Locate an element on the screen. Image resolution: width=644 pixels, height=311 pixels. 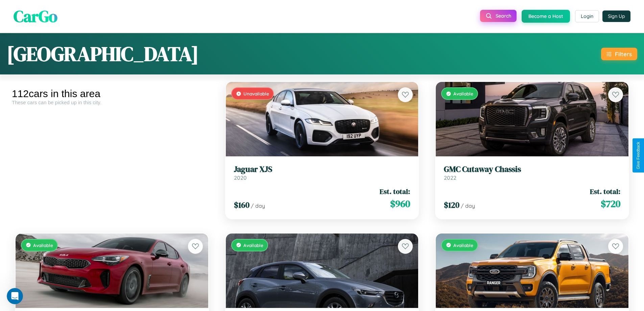
span: Unavailable is located at coordinates (257, 93).